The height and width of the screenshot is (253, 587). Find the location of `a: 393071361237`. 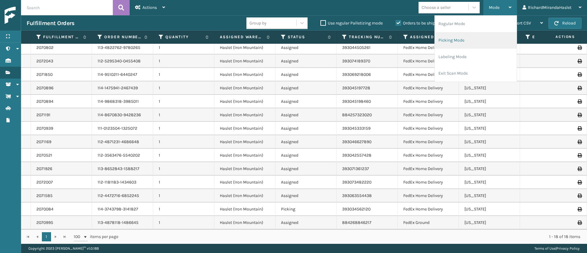

a: 393071361237 is located at coordinates (356, 169).